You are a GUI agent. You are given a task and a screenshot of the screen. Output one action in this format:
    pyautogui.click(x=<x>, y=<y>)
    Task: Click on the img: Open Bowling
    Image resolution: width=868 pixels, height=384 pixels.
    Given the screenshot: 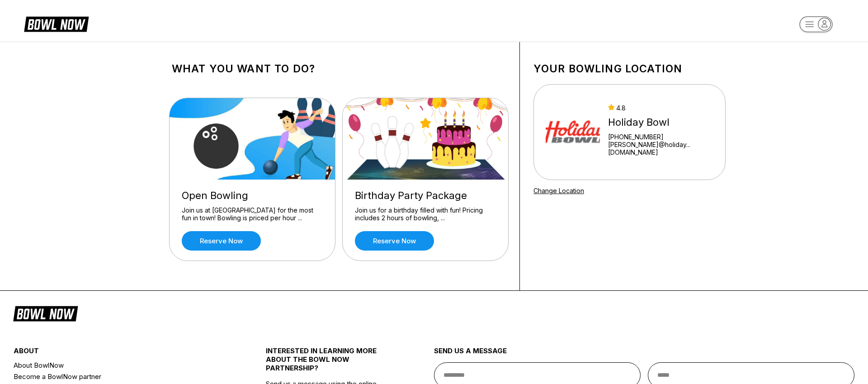 What is the action you would take?
    pyautogui.click(x=253, y=139)
    